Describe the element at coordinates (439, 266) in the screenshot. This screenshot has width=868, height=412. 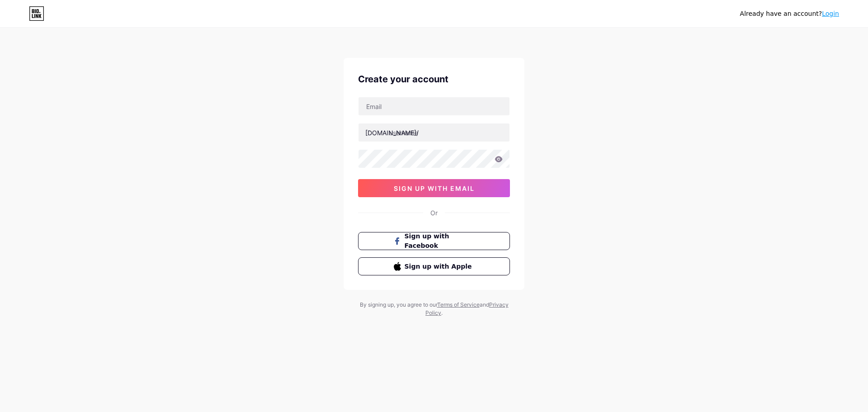
I see `span: Sign up with Apple` at that location.